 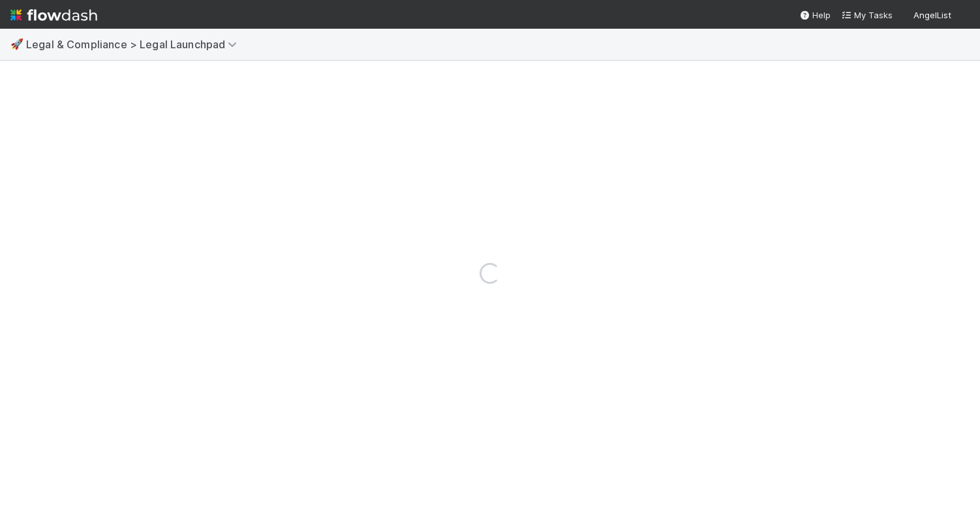 What do you see at coordinates (963, 15) in the screenshot?
I see `img: avatar_4aa8e4fd-f2b7-45ba-a6a5-94a913ad1fe4.png` at bounding box center [963, 15].